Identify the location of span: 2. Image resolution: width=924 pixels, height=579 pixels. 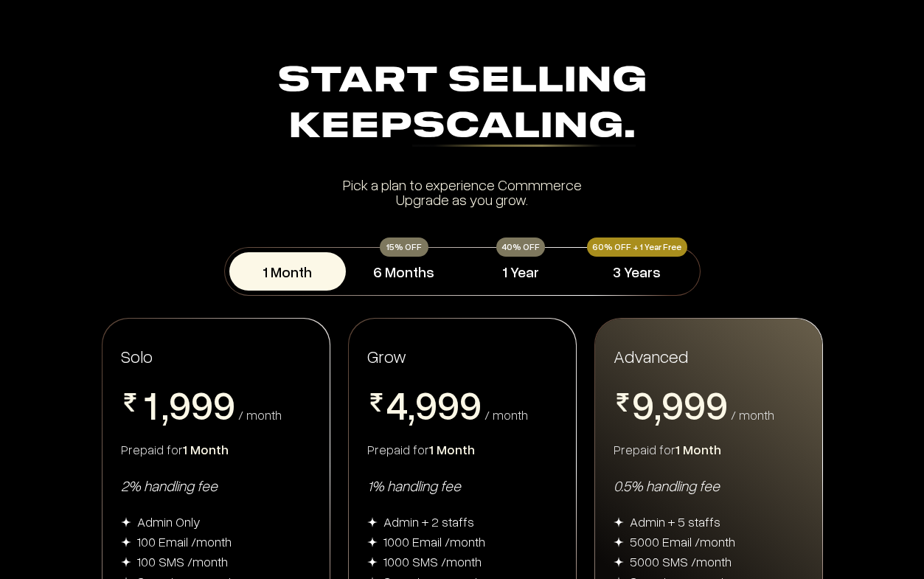
(151, 444).